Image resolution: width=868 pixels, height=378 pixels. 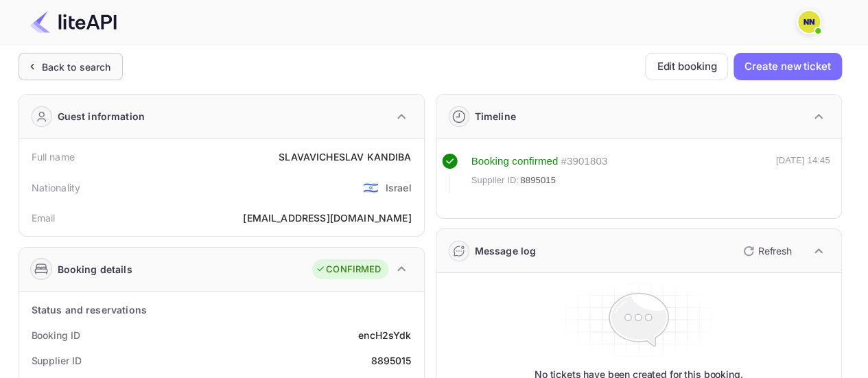 I want to click on div: Booking confirmed, so click(x=514, y=161).